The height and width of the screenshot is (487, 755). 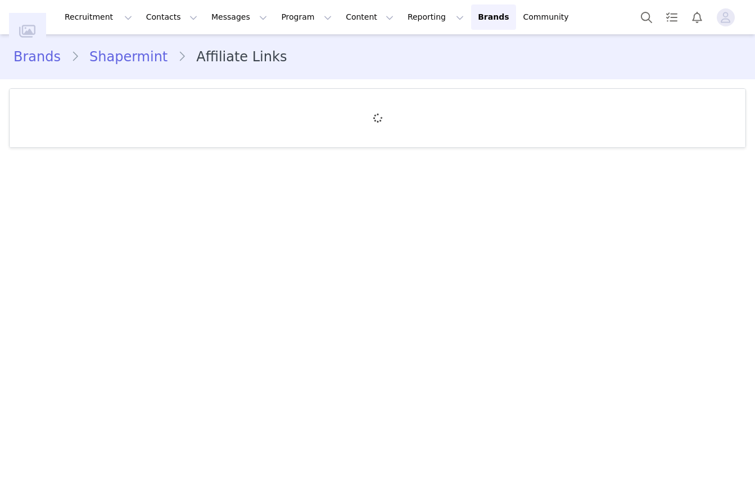 I want to click on button: Content, so click(x=369, y=17).